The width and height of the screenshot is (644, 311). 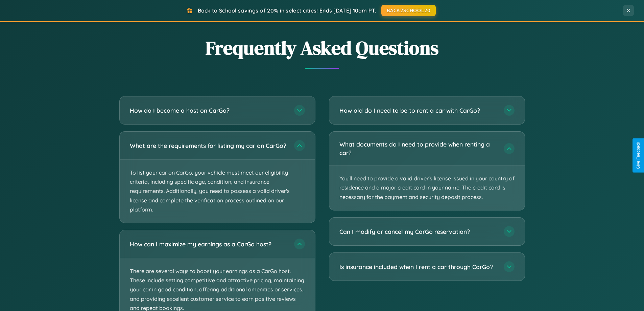 I want to click on p: You'll need to provide a valid driver's license issued in your country of residence and a major c..., so click(x=427, y=188).